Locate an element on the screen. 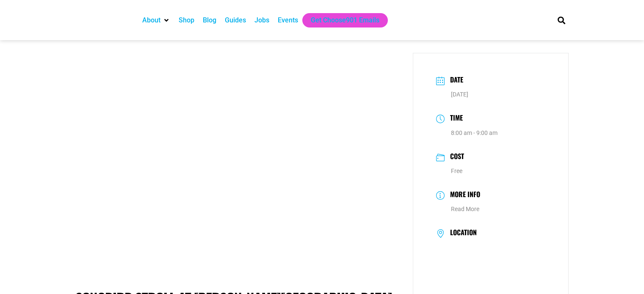 The width and height of the screenshot is (644, 294). div: Jobs is located at coordinates (261, 20).